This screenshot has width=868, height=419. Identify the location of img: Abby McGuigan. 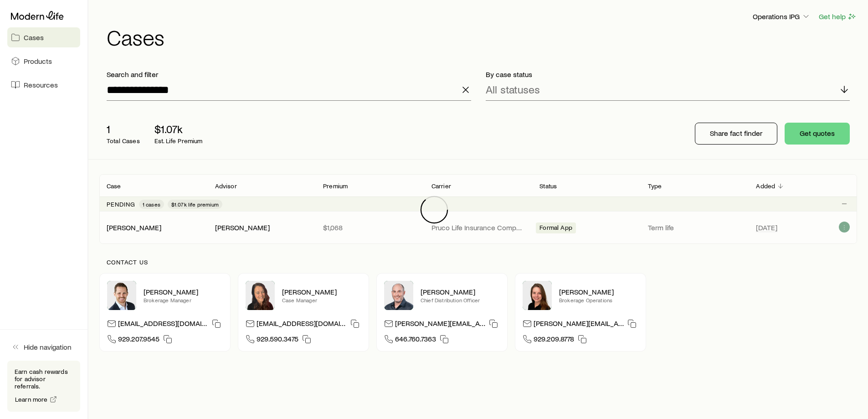
(260, 295).